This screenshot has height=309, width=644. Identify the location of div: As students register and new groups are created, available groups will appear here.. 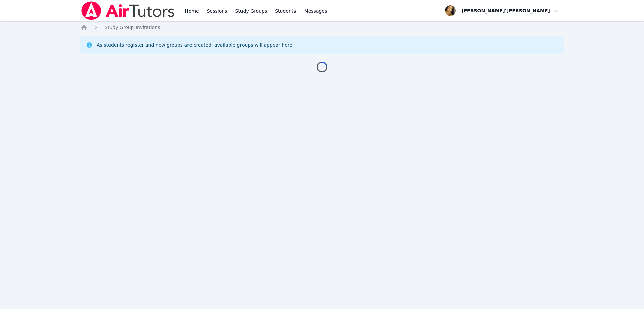
(195, 45).